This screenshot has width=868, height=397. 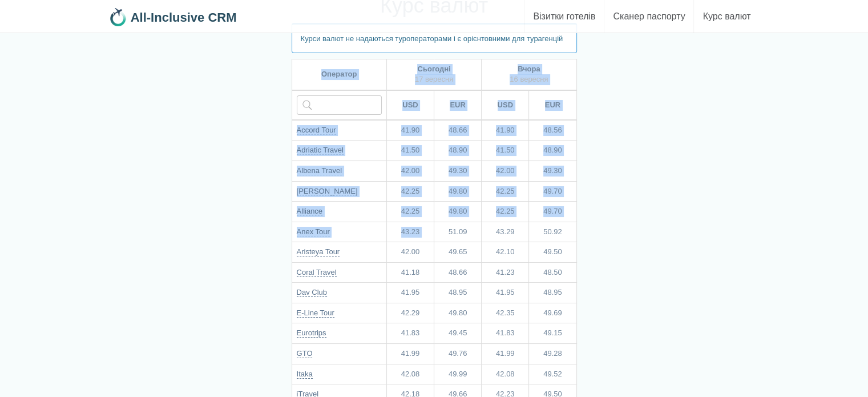 I want to click on a: Albena Travel, so click(x=319, y=171).